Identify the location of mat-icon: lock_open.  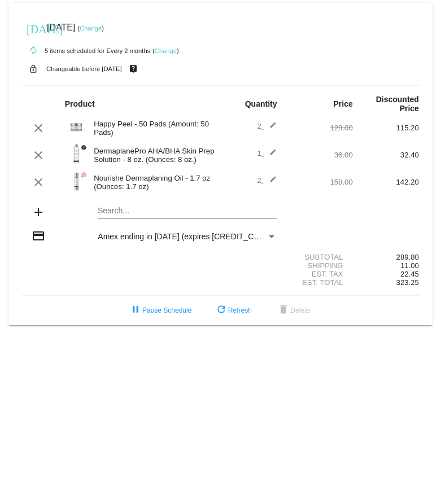
(33, 69).